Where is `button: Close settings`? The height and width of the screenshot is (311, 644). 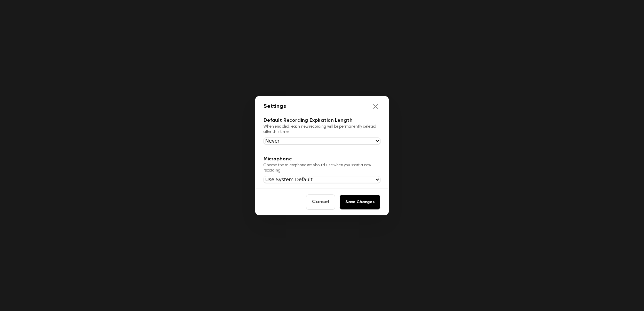 button: Close settings is located at coordinates (375, 106).